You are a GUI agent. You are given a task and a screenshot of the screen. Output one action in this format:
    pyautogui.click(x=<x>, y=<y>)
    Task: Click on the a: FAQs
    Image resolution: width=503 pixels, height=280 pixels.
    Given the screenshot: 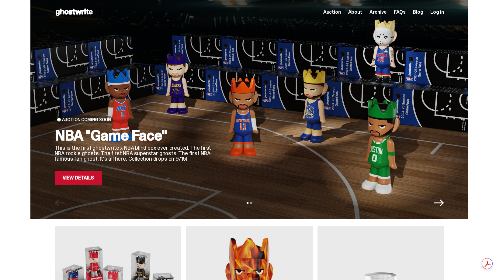 What is the action you would take?
    pyautogui.click(x=400, y=12)
    